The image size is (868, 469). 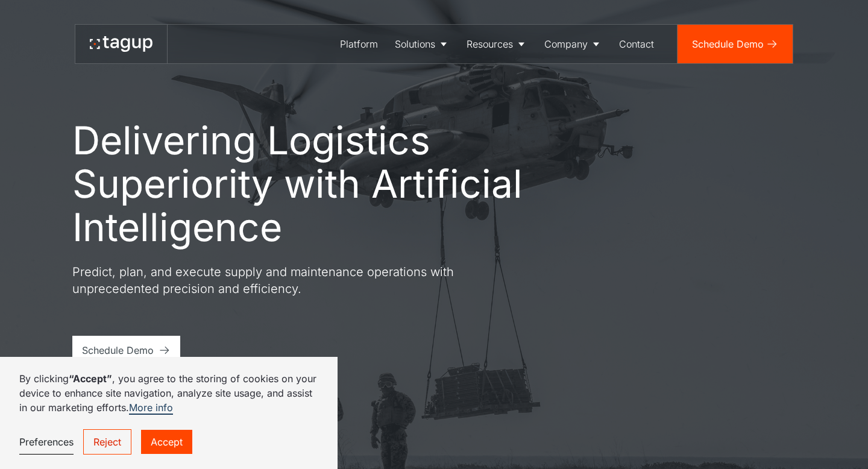 I want to click on a: Contact, so click(x=637, y=44).